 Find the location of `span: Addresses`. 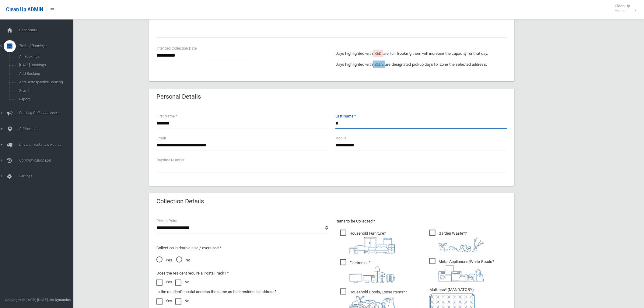

span: Addresses is located at coordinates (48, 129).